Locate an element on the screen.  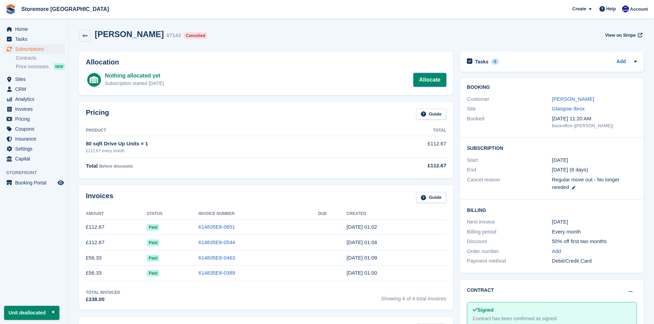
time: 2025-07-26 00:04:16 UTC is located at coordinates (362, 242).